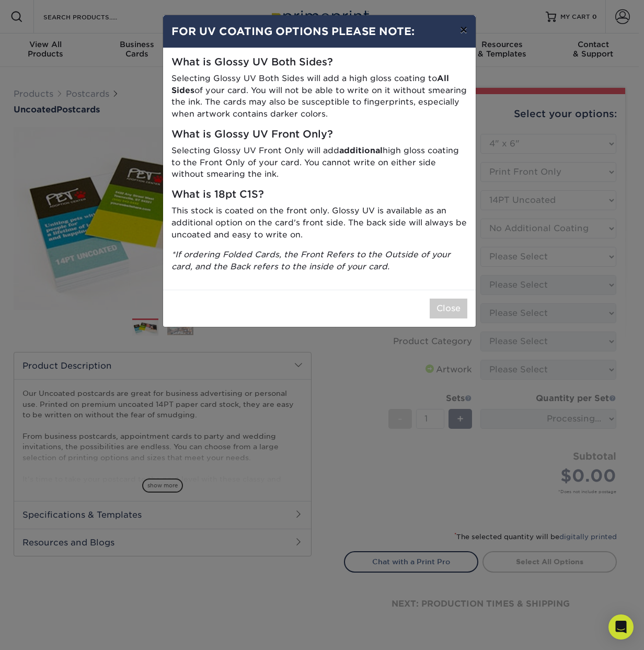  What do you see at coordinates (311, 260) in the screenshot?
I see `i: *If ordering Folded Cards, the Front Refers to the Outside of your card, and the Back refers to t...` at bounding box center [311, 260].